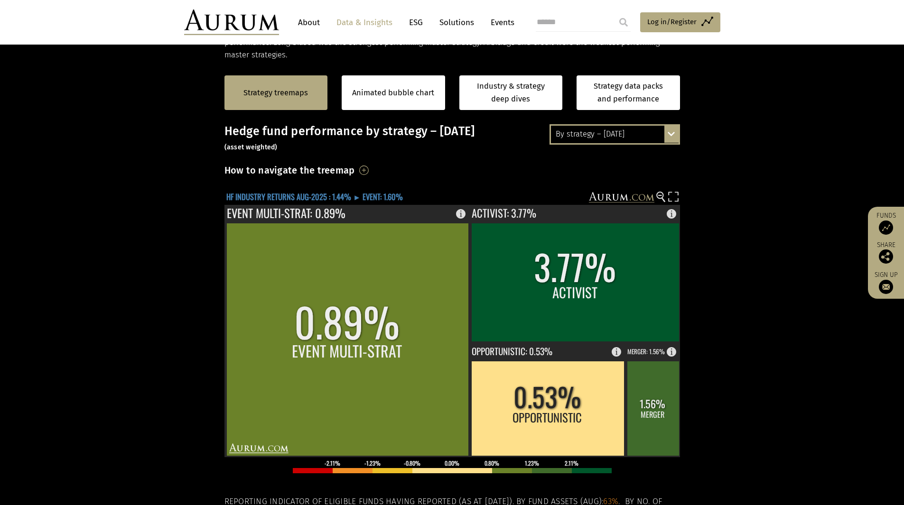 The height and width of the screenshot is (505, 904). What do you see at coordinates (886, 257) in the screenshot?
I see `img: Share this post` at bounding box center [886, 257].